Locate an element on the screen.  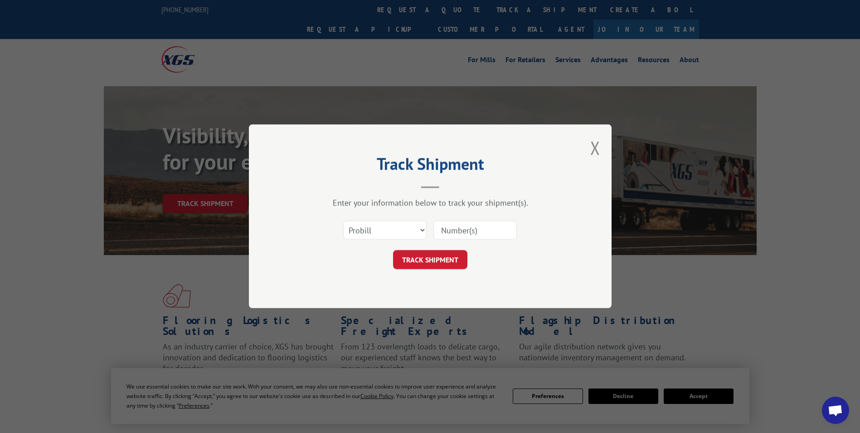
div: Open chat is located at coordinates (836, 410).